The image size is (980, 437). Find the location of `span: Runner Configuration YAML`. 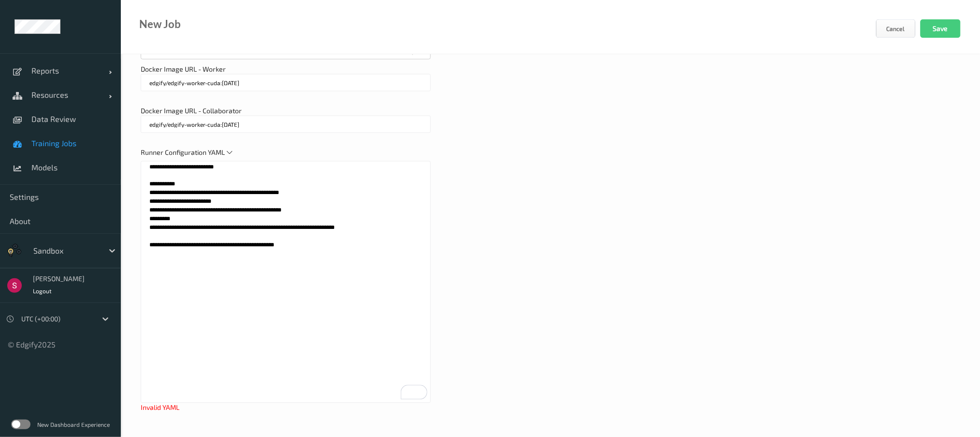

span: Runner Configuration YAML is located at coordinates (187, 152).